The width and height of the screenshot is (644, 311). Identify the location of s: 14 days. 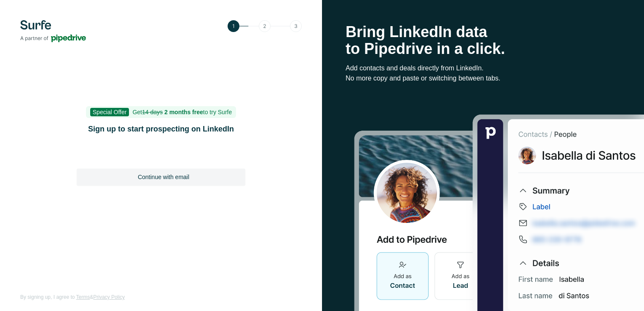
(152, 112).